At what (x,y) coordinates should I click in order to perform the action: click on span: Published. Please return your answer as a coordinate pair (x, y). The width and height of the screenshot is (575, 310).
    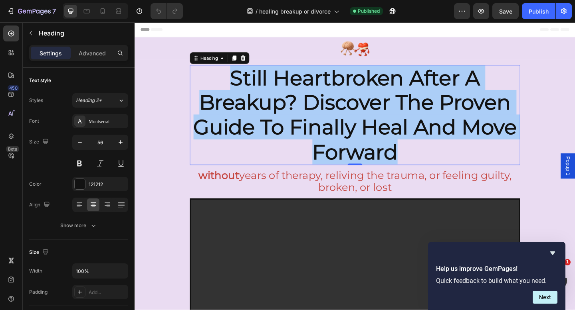
    Looking at the image, I should click on (368, 11).